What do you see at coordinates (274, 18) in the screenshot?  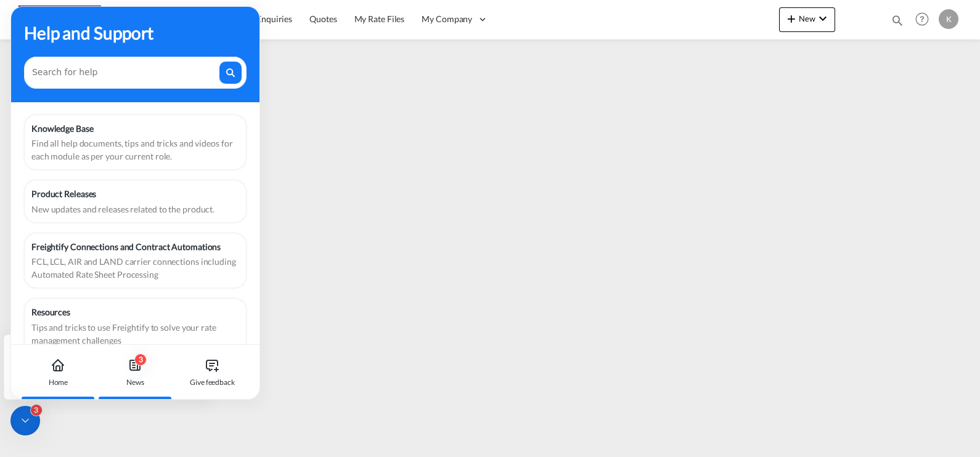 I see `span: Enquiries` at bounding box center [274, 18].